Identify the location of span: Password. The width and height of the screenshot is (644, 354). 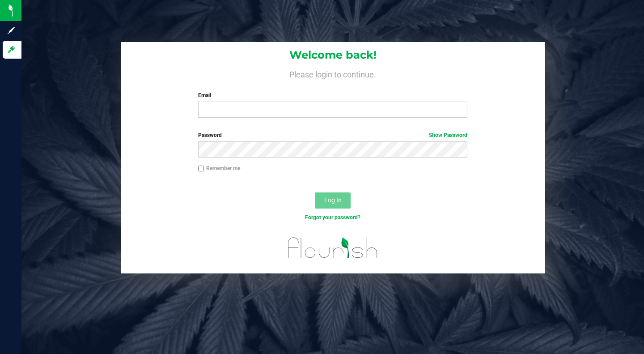
(210, 135).